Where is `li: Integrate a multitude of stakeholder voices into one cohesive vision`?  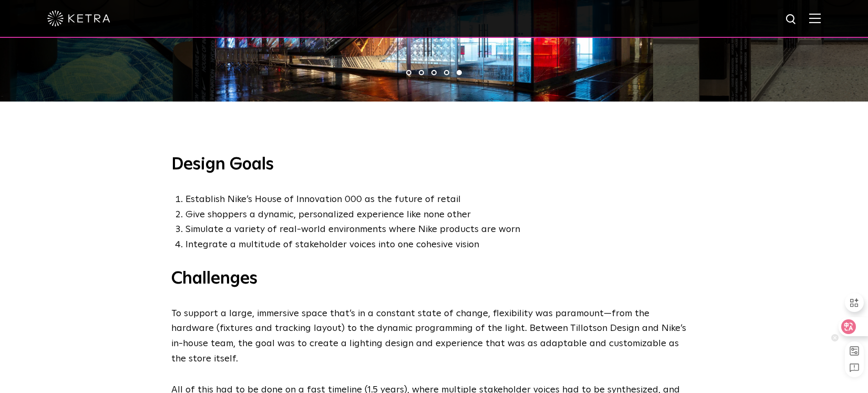 li: Integrate a multitude of stakeholder voices into one cohesive vision is located at coordinates (441, 245).